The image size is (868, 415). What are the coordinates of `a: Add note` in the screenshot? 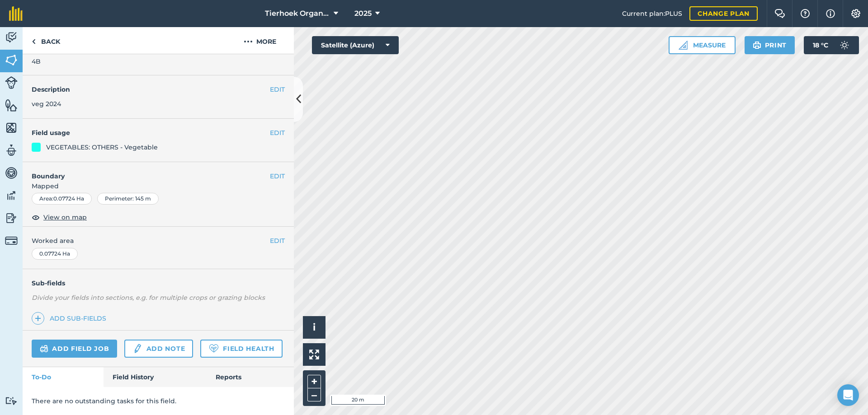 It's located at (159, 349).